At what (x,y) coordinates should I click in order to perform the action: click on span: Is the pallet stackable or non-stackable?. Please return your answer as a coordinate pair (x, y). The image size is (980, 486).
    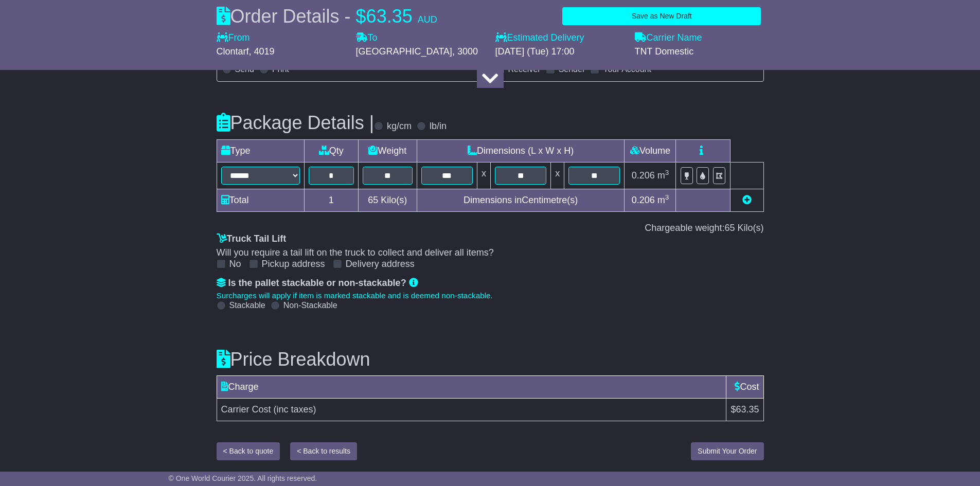
    Looking at the image, I should click on (318, 283).